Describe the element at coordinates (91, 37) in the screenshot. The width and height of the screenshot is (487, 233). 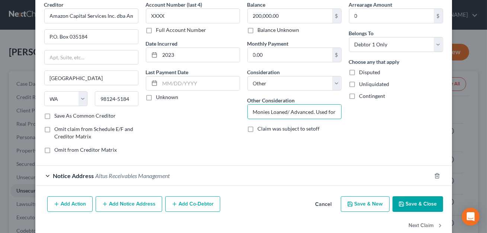
I see `input: Enter address...` at that location.